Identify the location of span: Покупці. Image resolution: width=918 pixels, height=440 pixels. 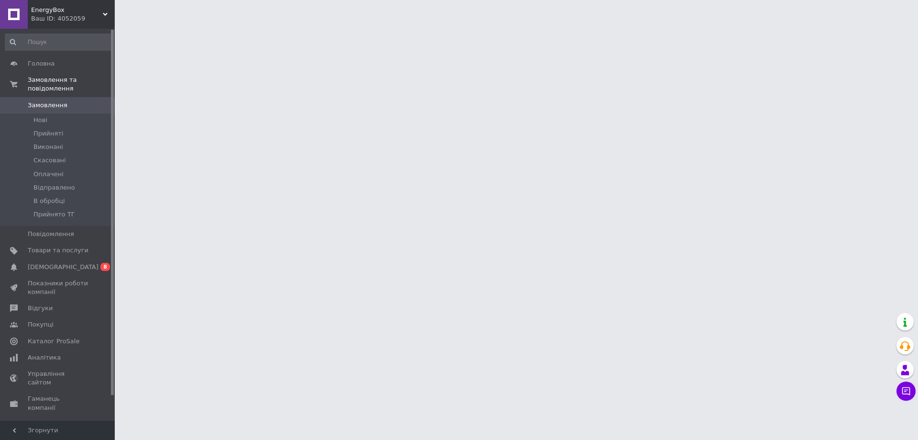
(41, 324).